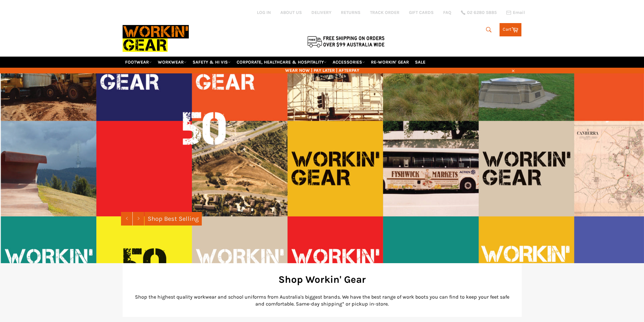 The height and width of the screenshot is (322, 644). Describe the element at coordinates (322, 301) in the screenshot. I see `p: Shop the highest quality workwear and school uniforms from Australia's biggest brands. We have th...` at that location.